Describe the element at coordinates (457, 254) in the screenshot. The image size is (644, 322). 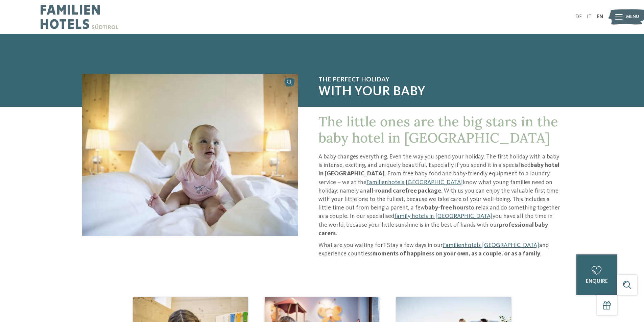
I see `strong: moments of happiness on your own, as a couple, or as a family` at that location.